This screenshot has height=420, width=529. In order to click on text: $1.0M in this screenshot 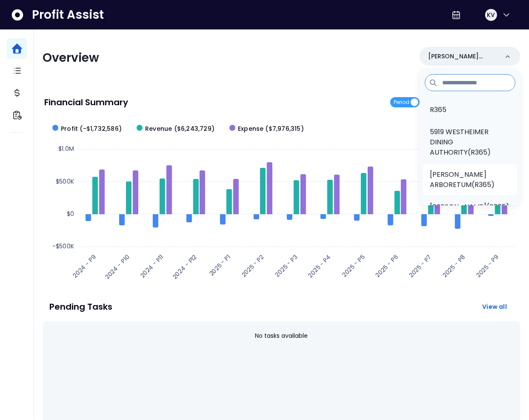, I will do `click(66, 149)`.